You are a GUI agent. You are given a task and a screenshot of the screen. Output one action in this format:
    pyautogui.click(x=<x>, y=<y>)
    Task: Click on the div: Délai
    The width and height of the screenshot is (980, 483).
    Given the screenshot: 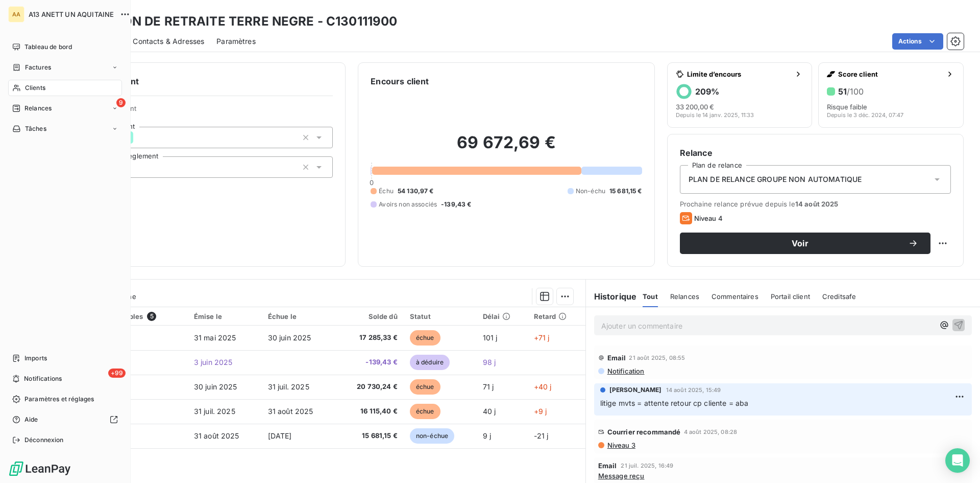 What is the action you would take?
    pyautogui.click(x=502, y=316)
    